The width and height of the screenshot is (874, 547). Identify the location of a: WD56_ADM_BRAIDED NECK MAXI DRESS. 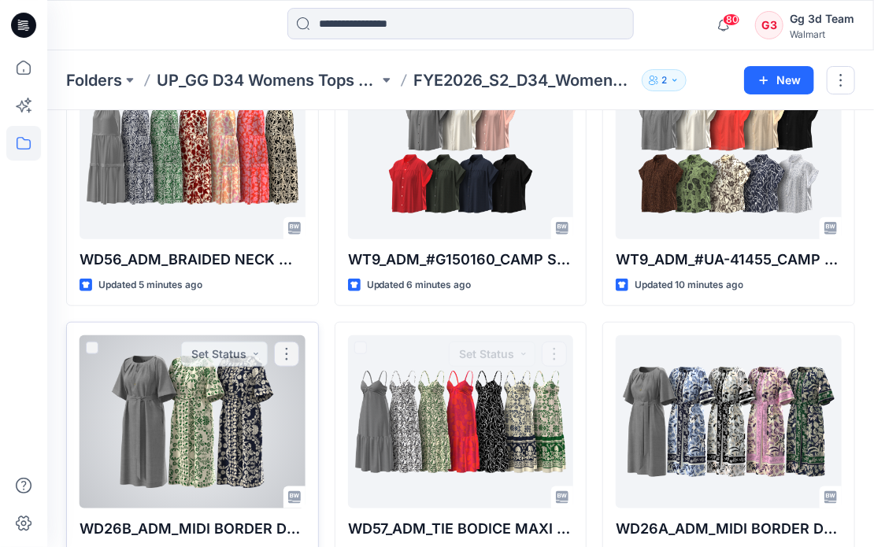
(192, 153).